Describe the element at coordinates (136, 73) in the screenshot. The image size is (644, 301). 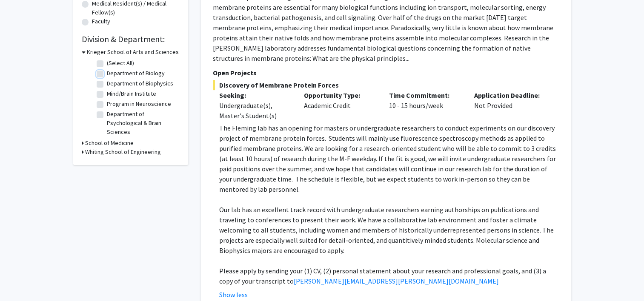
I see `label: Department of Biology` at that location.